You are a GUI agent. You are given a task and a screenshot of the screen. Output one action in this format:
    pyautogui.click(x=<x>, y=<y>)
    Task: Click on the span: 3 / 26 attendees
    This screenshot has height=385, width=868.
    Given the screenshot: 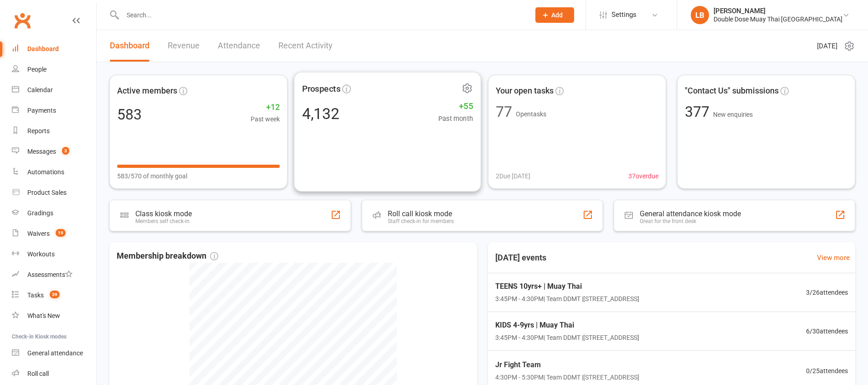 What is the action you would take?
    pyautogui.click(x=827, y=292)
    